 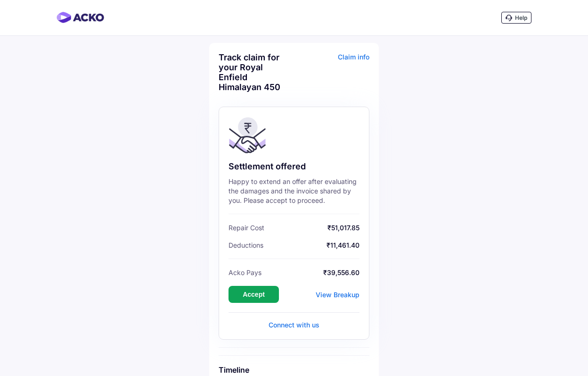 I want to click on button: Accept, so click(x=254, y=294).